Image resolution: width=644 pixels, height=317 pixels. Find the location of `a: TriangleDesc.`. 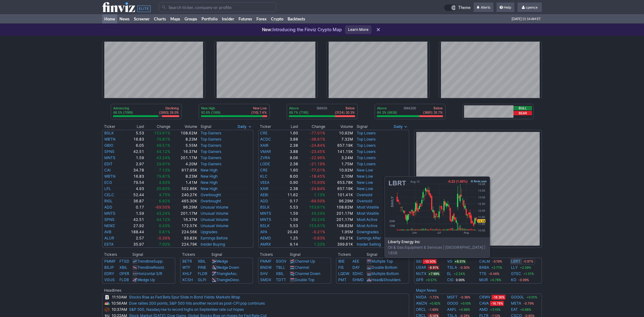

a: TriangleDesc. is located at coordinates (228, 279).